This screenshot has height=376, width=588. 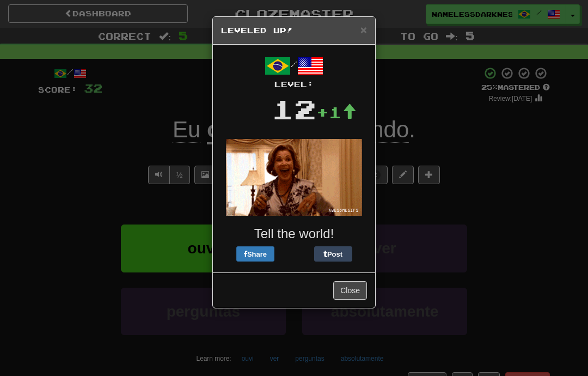 I want to click on img: lucille-bluth-8f3fd88a9e1d39ebd4dcae2a3c7398930b7aef404e756e0a294bf35c6fedb1b1.gif, so click(x=294, y=177).